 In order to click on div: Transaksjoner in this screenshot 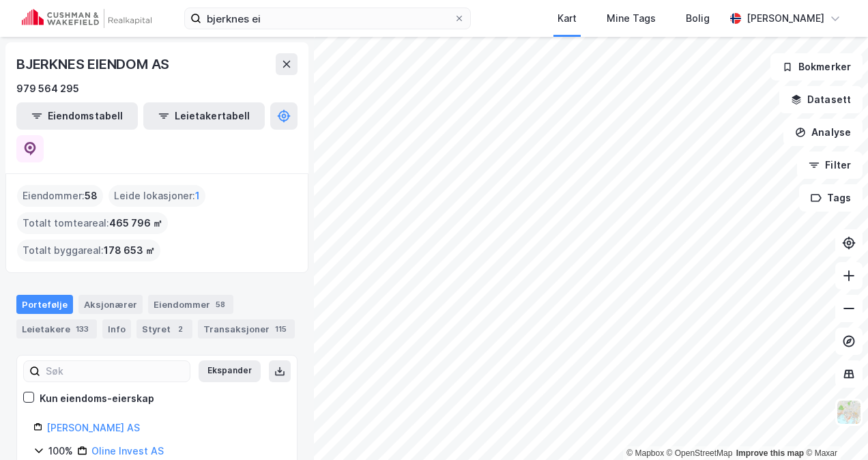, I will do `click(246, 329)`.